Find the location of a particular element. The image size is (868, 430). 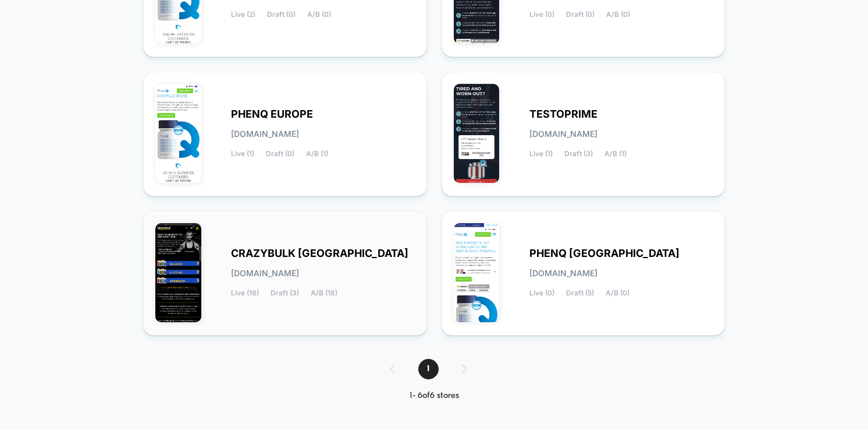

span: A/B (18) is located at coordinates (324, 293).